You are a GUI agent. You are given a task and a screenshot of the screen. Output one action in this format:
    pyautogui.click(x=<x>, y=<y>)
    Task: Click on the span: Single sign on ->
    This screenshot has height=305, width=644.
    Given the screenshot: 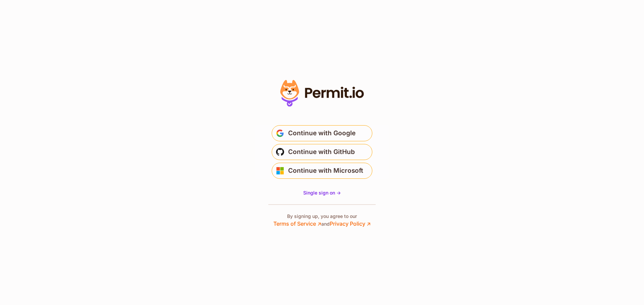 What is the action you would take?
    pyautogui.click(x=322, y=193)
    